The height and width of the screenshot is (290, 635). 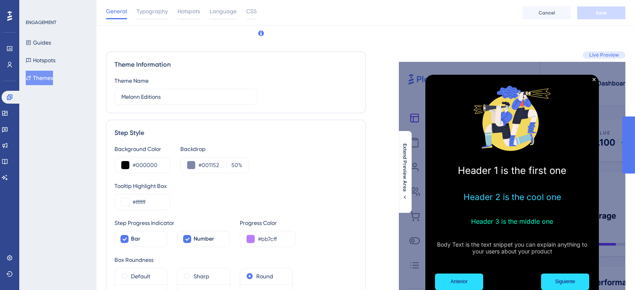 What do you see at coordinates (512, 197) in the screenshot?
I see `h2: Header 2 is the cool one` at bounding box center [512, 197].